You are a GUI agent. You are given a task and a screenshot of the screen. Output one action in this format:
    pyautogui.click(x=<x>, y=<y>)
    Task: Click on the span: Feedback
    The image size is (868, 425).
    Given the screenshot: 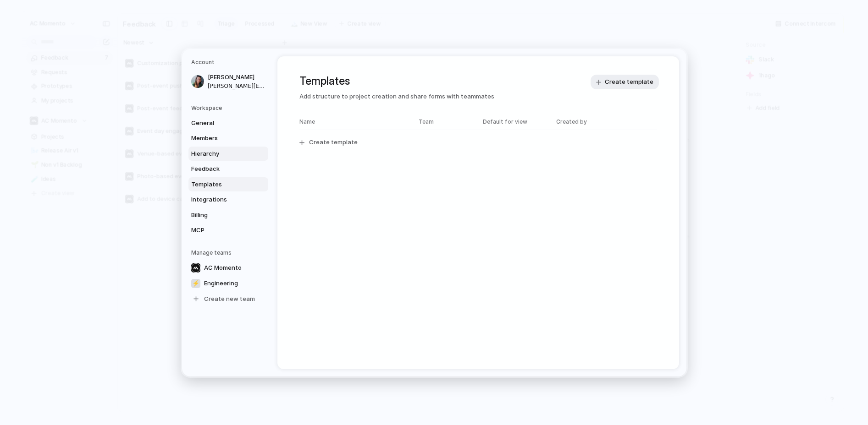 What is the action you would take?
    pyautogui.click(x=220, y=169)
    